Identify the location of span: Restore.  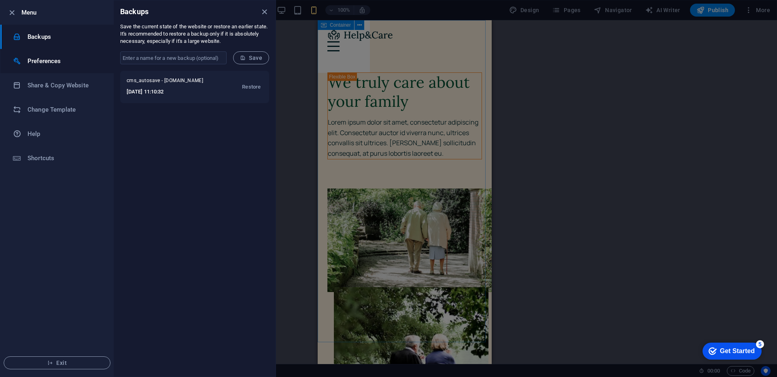
(251, 87).